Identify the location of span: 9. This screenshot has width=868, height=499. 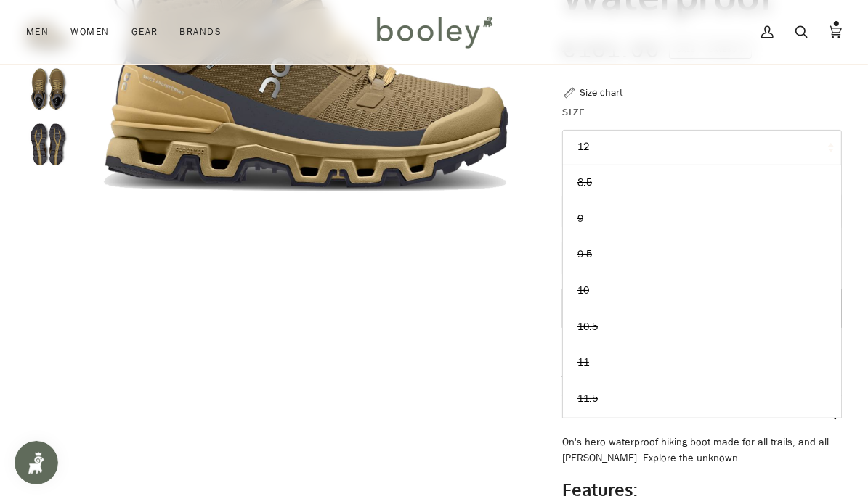
(580, 218).